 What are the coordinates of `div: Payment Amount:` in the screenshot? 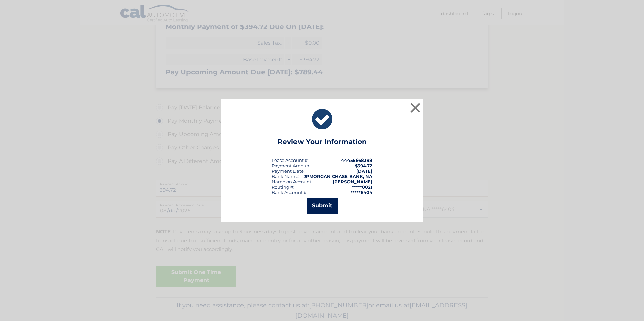 It's located at (292, 165).